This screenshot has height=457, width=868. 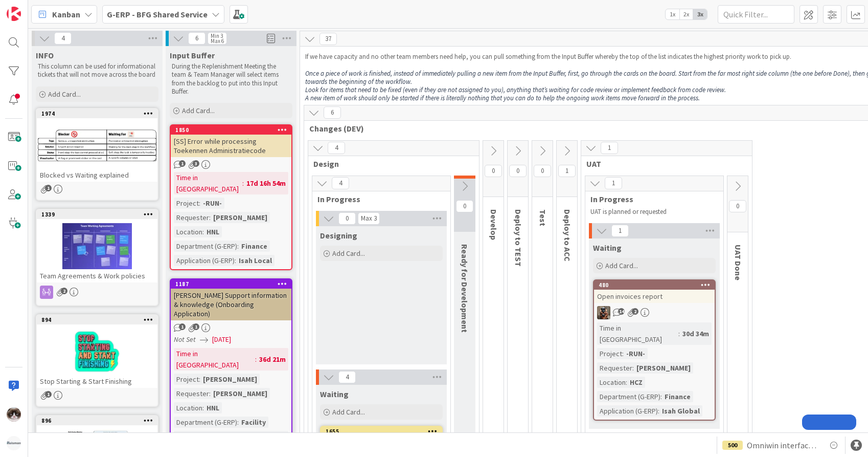 What do you see at coordinates (97, 381) in the screenshot?
I see `div: Stop Starting & Start Finishing` at bounding box center [97, 381].